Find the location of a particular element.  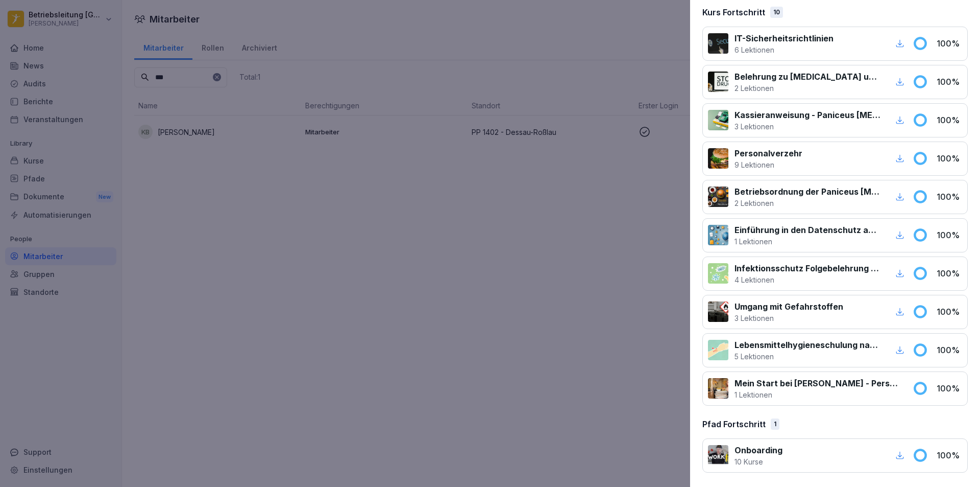

div: 1 is located at coordinates (775, 424).